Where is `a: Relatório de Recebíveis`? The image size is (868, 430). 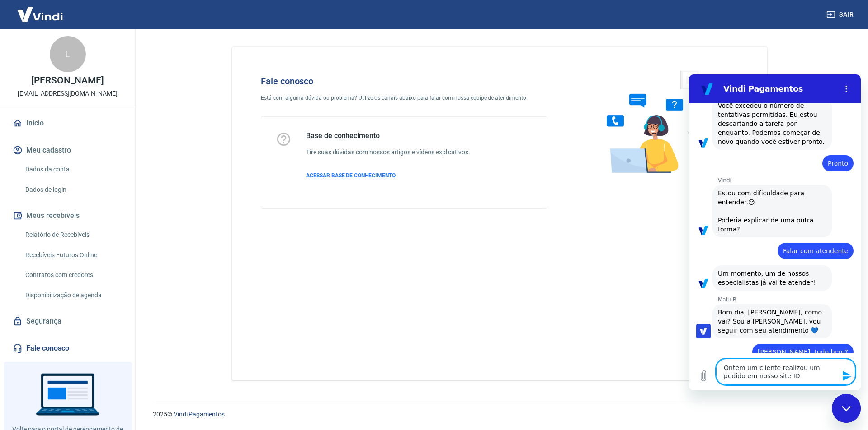
a: Relatório de Recebíveis is located at coordinates (73, 235).